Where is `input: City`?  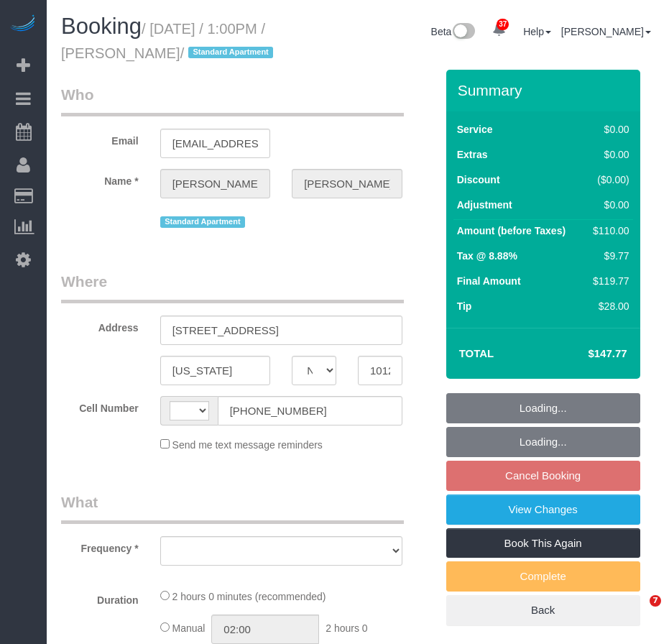 input: City is located at coordinates (216, 370).